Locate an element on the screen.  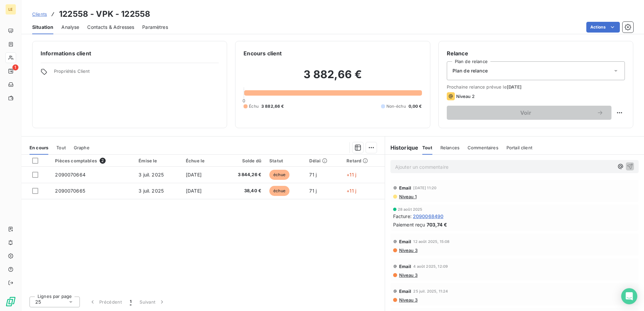
div: Pièces comptables is located at coordinates (93, 161).